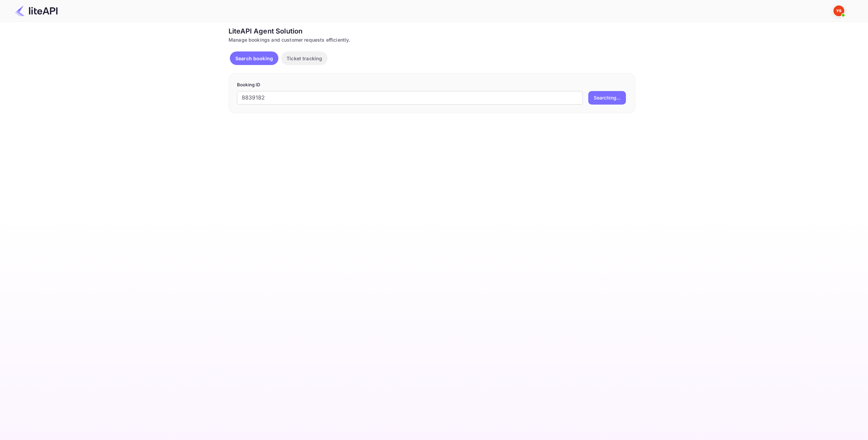  What do you see at coordinates (36, 11) in the screenshot?
I see `img: LiteAPI Logo` at bounding box center [36, 11].